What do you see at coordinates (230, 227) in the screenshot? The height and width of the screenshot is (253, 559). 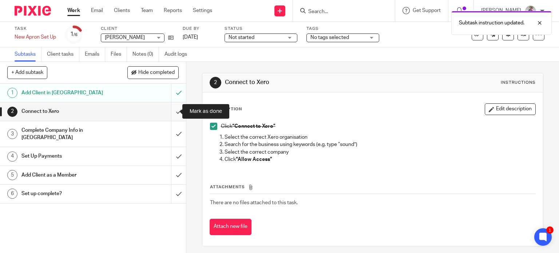 I see `button: Attach new file` at bounding box center [230, 227].